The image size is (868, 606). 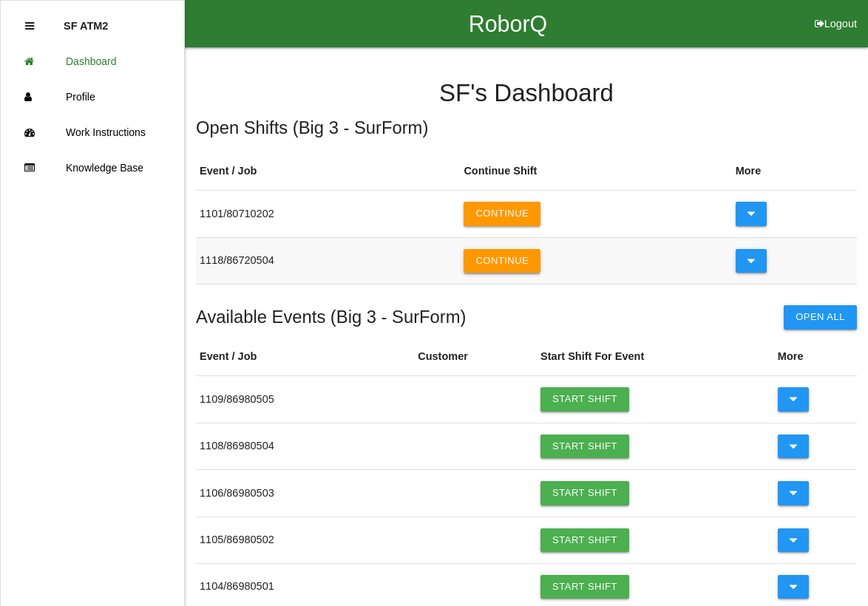 What do you see at coordinates (93, 97) in the screenshot?
I see `a: Profile` at bounding box center [93, 97].